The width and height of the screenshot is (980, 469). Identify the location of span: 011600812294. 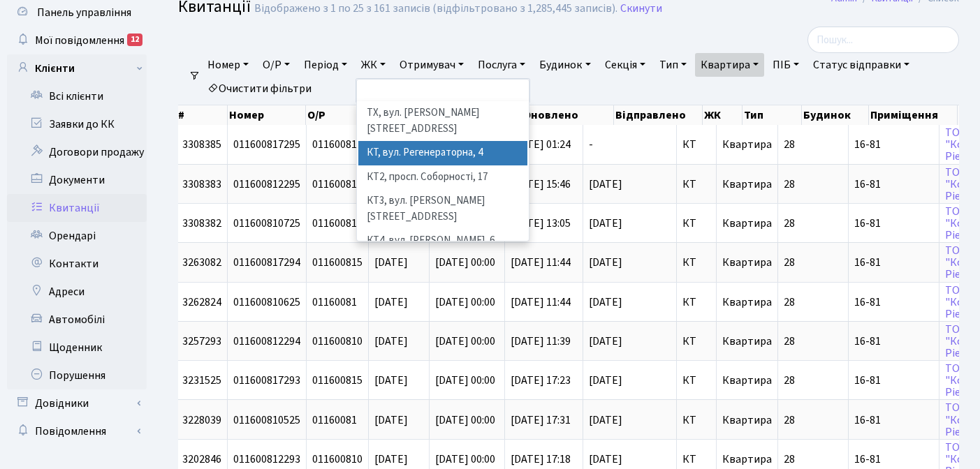
(267, 341).